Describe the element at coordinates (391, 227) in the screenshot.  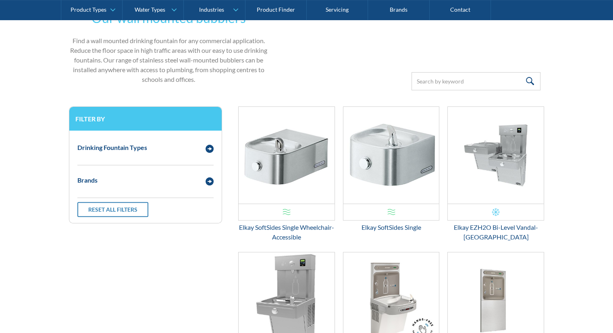
I see `div: Elkay SoftSides Single` at that location.